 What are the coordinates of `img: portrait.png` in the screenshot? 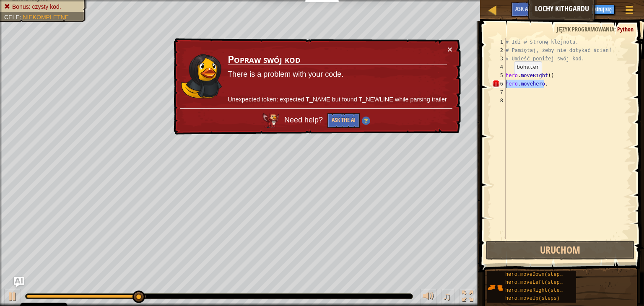 It's located at (495, 287).